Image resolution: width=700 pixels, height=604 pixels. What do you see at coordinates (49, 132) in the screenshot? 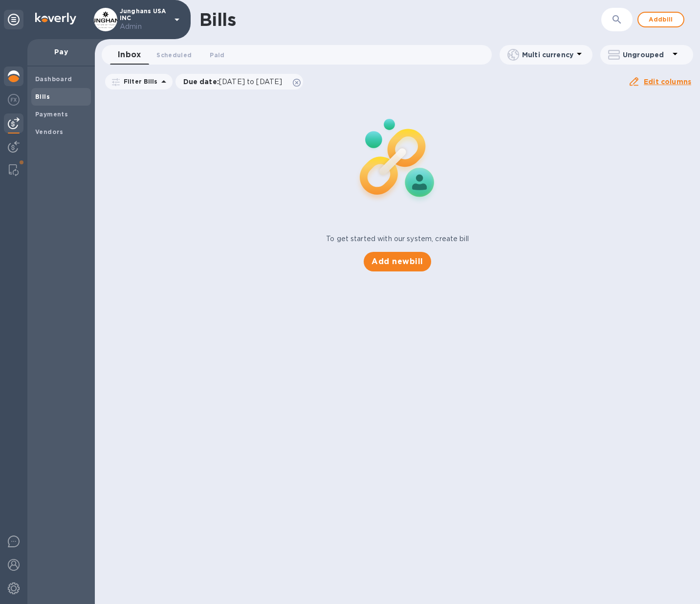
I see `b: Vendors` at bounding box center [49, 132].